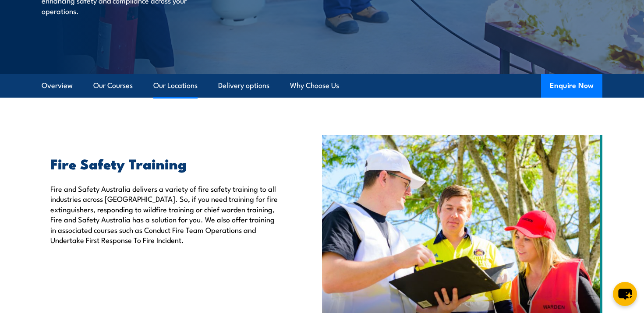 Image resolution: width=644 pixels, height=313 pixels. I want to click on a: Delivery options, so click(244, 85).